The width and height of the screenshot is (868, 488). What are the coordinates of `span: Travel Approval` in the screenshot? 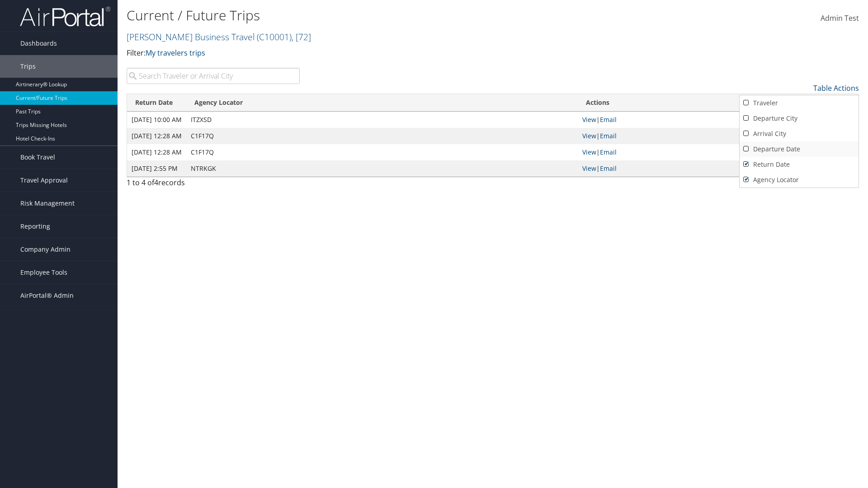 It's located at (44, 180).